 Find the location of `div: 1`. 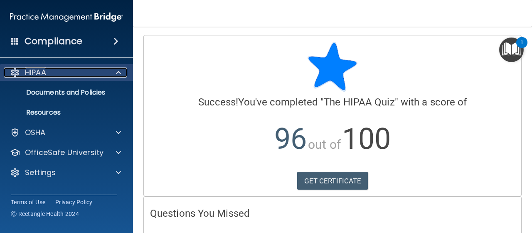

div: 1 is located at coordinates (522, 48).